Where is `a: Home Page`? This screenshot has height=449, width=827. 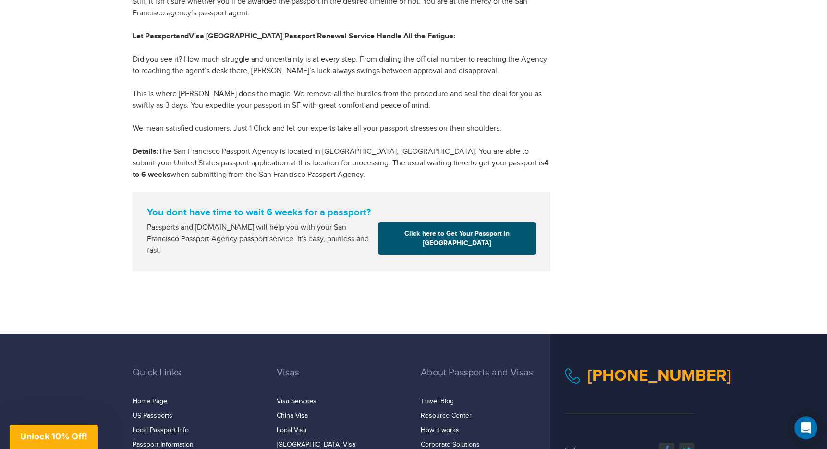
a: Home Page is located at coordinates (150, 401).